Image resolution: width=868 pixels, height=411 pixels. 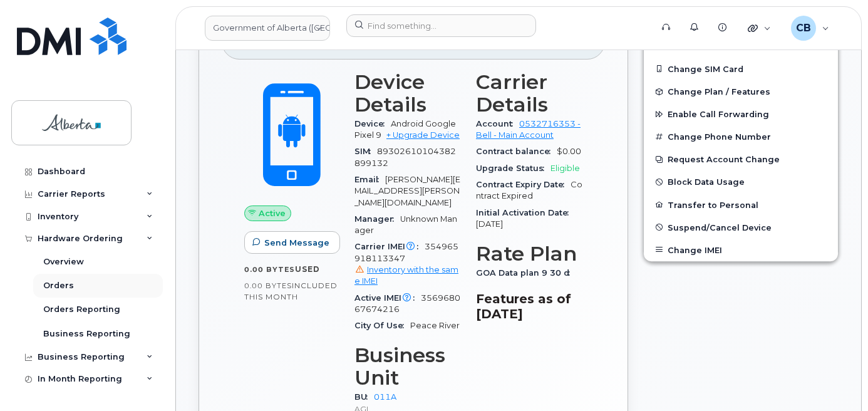 I want to click on span: Send Message, so click(x=297, y=242).